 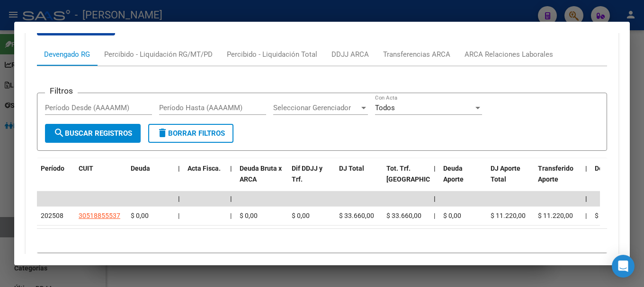 What do you see at coordinates (162, 133) in the screenshot?
I see `mat-icon: delete` at bounding box center [162, 133].